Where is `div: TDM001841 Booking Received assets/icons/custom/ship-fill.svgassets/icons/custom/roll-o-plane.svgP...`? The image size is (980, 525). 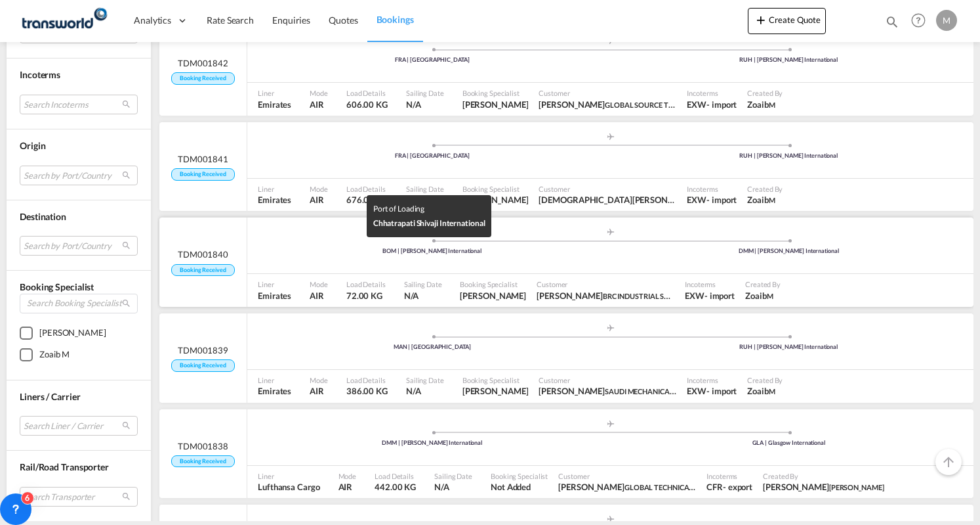
div: TDM001841 Booking Received assets/icons/custom/ship-fill.svgassets/icons/custom/roll-o-plane.svgP... is located at coordinates (566, 167).